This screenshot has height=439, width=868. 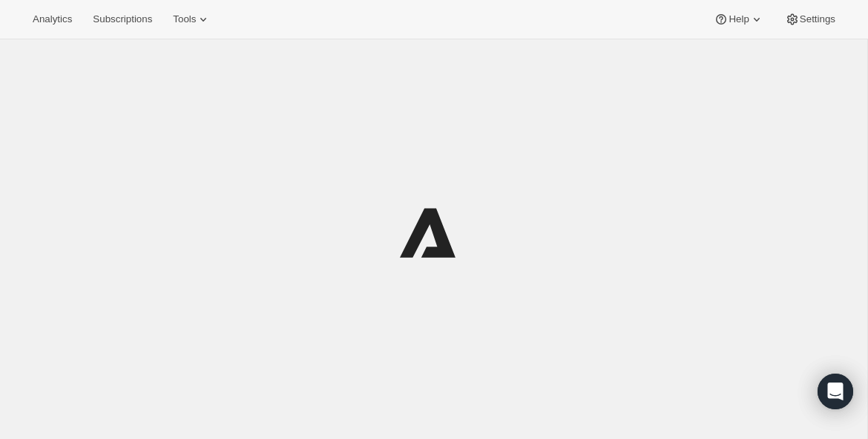 What do you see at coordinates (52, 19) in the screenshot?
I see `button: Analytics` at bounding box center [52, 19].